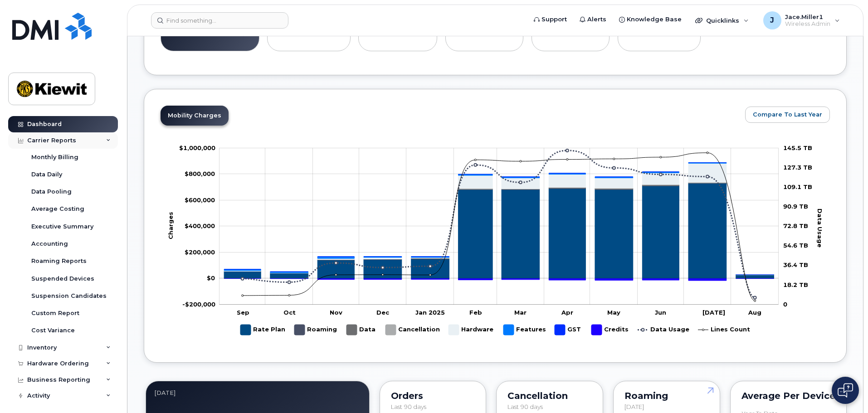 Image resolution: width=868 pixels, height=413 pixels. What do you see at coordinates (722, 20) in the screenshot?
I see `div: Quicklinks` at bounding box center [722, 20].